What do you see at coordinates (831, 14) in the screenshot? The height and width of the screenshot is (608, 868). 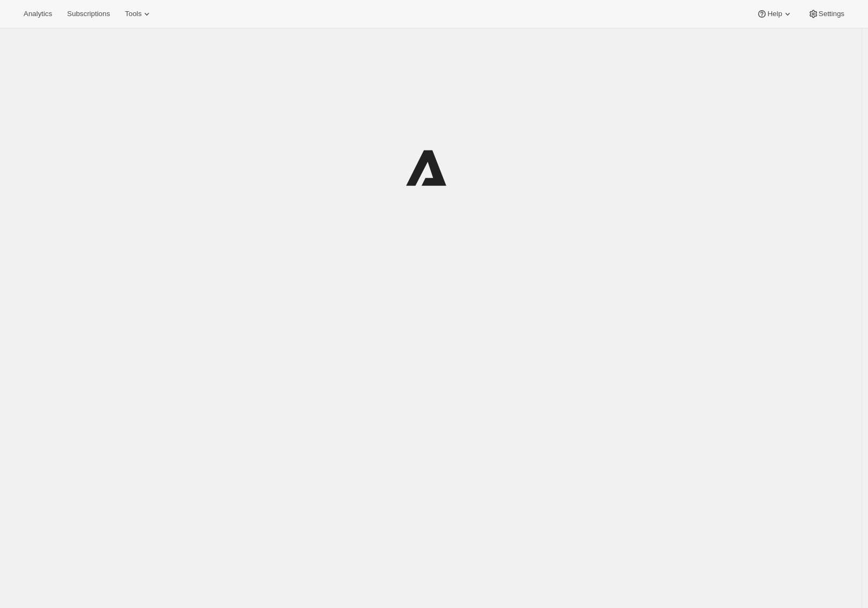 I see `span: Settings` at bounding box center [831, 14].